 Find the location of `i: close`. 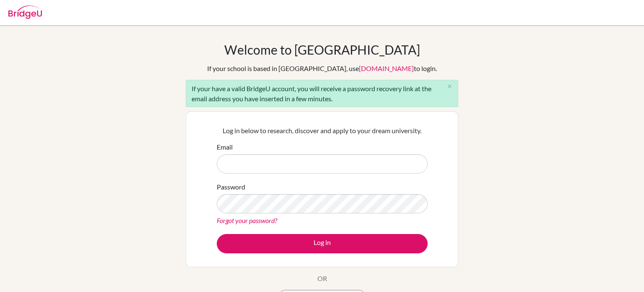

i: close is located at coordinates (450, 86).